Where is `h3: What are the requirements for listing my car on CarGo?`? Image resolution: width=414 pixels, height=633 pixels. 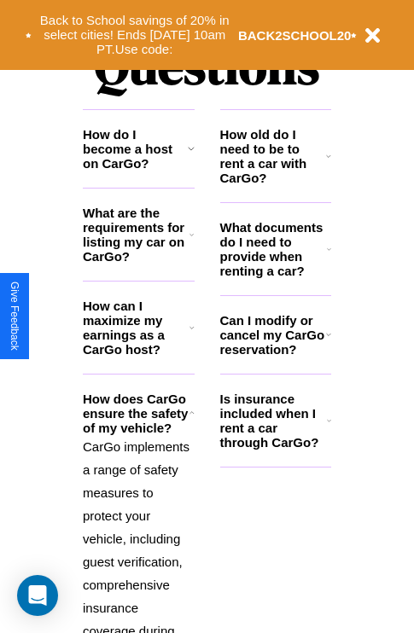
h3: What are the requirements for listing my car on CarGo? is located at coordinates (136, 235).